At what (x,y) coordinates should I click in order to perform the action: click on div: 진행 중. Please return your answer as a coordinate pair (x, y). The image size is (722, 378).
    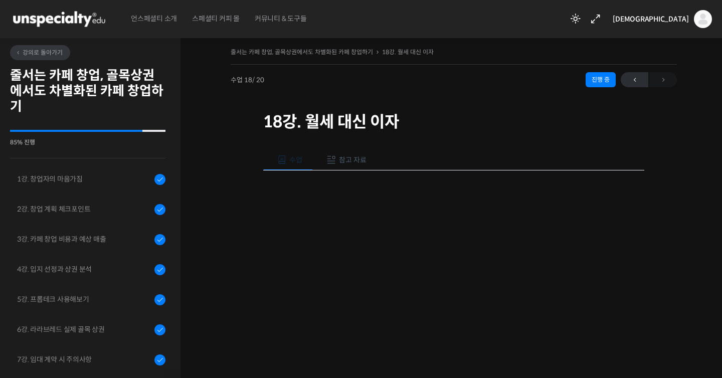
    Looking at the image, I should click on (600, 80).